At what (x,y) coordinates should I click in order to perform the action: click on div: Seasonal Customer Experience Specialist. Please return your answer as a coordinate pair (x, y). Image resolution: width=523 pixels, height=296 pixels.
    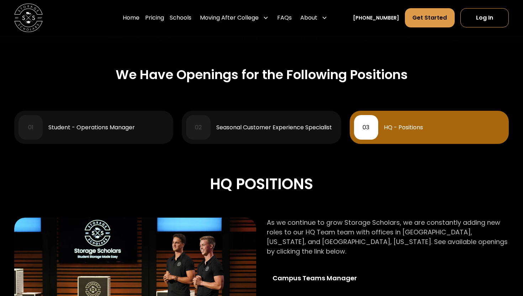
    Looking at the image, I should click on (274, 127).